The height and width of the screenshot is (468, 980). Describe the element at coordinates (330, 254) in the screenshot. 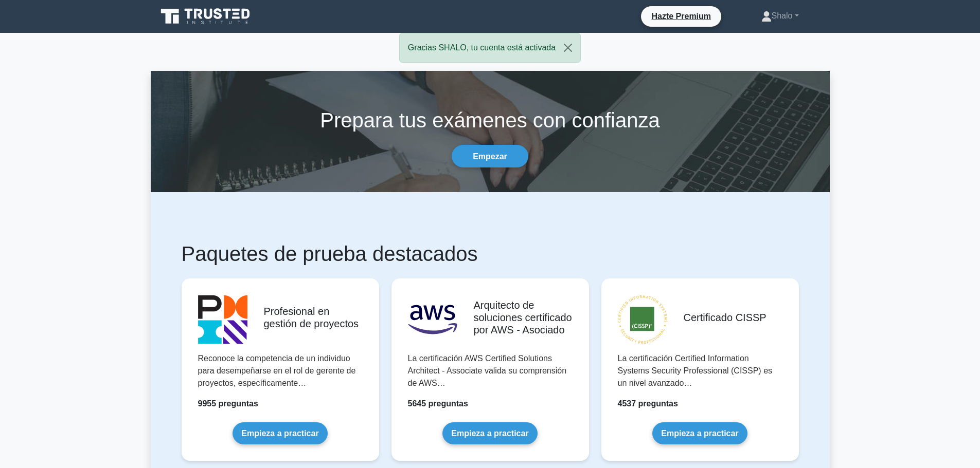

I see `font: Paquetes de prueba destacados` at that location.